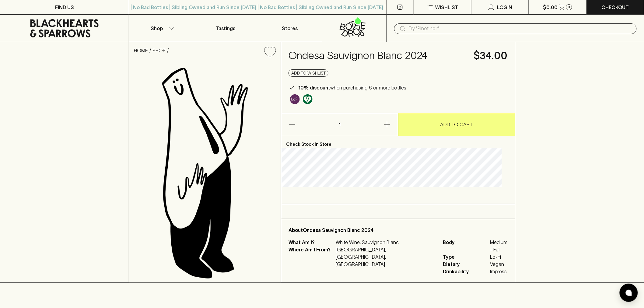 The image size is (644, 308). What do you see at coordinates (499, 257) in the screenshot?
I see `span: Lo-Fi` at bounding box center [499, 257].